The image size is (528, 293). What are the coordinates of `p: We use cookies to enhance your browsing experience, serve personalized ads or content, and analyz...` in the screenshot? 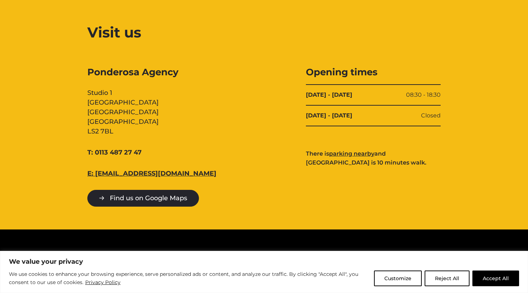 It's located at (189, 278).